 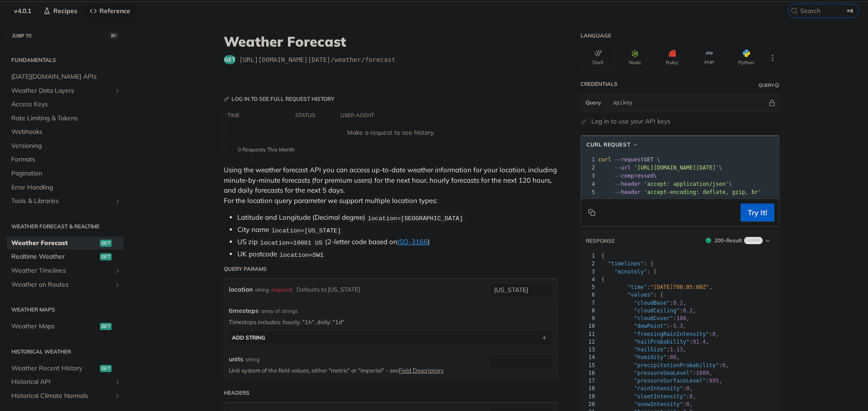 I want to click on span: Webhooks, so click(x=66, y=132).